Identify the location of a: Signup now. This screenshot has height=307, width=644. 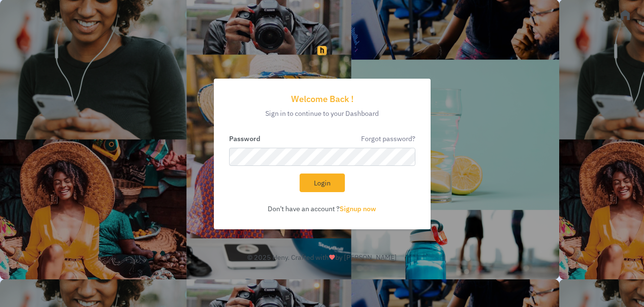
(357, 208).